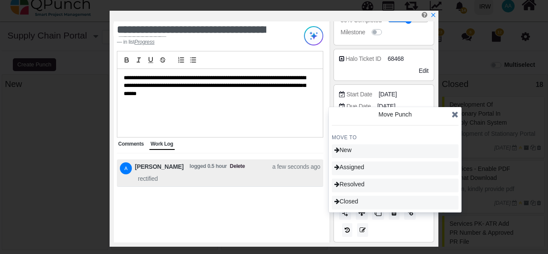 The image size is (548, 254). Describe the element at coordinates (433, 15) in the screenshot. I see `a: x` at that location.